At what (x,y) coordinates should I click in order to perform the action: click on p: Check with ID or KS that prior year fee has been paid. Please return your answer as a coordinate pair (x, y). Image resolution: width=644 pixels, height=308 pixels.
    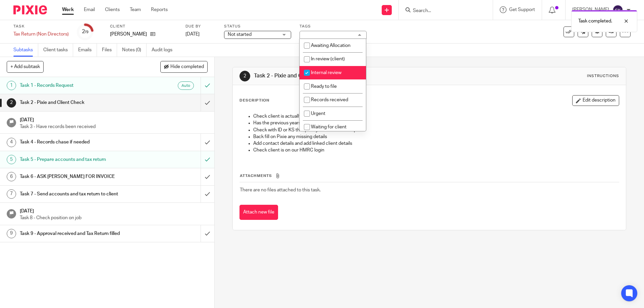
    Looking at the image, I should click on (436, 130).